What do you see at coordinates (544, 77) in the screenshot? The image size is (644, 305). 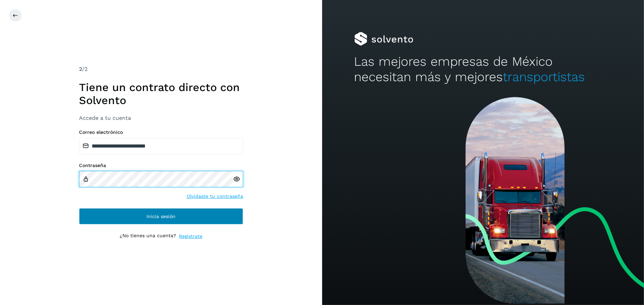 I see `span: transportistas` at bounding box center [544, 77].